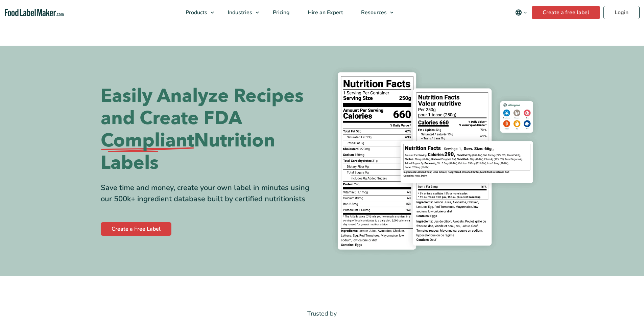  Describe the element at coordinates (34, 12) in the screenshot. I see `a: Food Label Maker homepage` at that location.